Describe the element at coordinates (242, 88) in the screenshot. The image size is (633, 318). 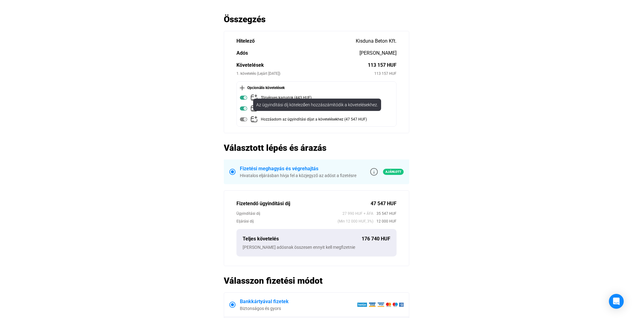
I see `img: plus-black` at that location.